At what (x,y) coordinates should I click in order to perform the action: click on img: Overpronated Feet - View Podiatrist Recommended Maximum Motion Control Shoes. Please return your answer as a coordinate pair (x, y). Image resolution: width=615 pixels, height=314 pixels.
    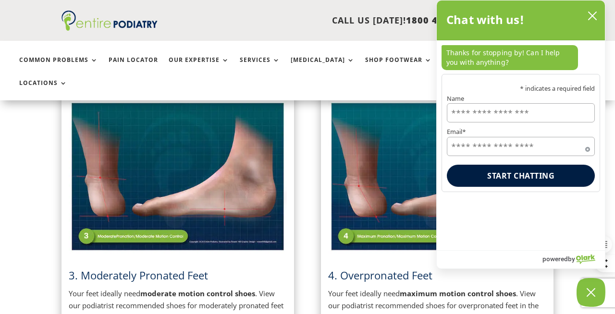
    Looking at the image, I should click on (437, 177).